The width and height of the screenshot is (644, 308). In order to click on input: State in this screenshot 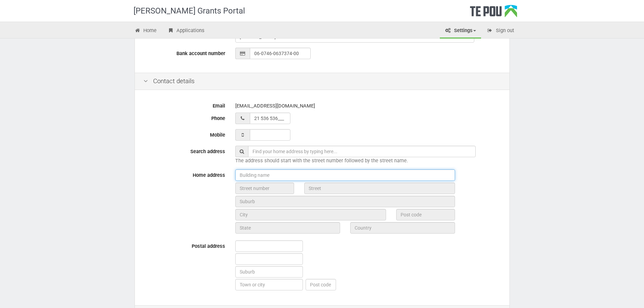, I will do `click(288, 228)`.